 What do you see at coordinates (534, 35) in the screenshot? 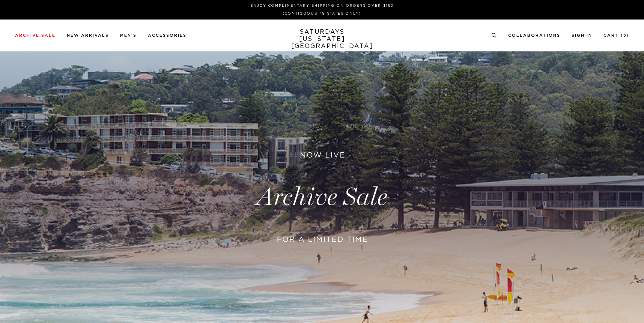
I see `a: Collaborations` at bounding box center [534, 35].